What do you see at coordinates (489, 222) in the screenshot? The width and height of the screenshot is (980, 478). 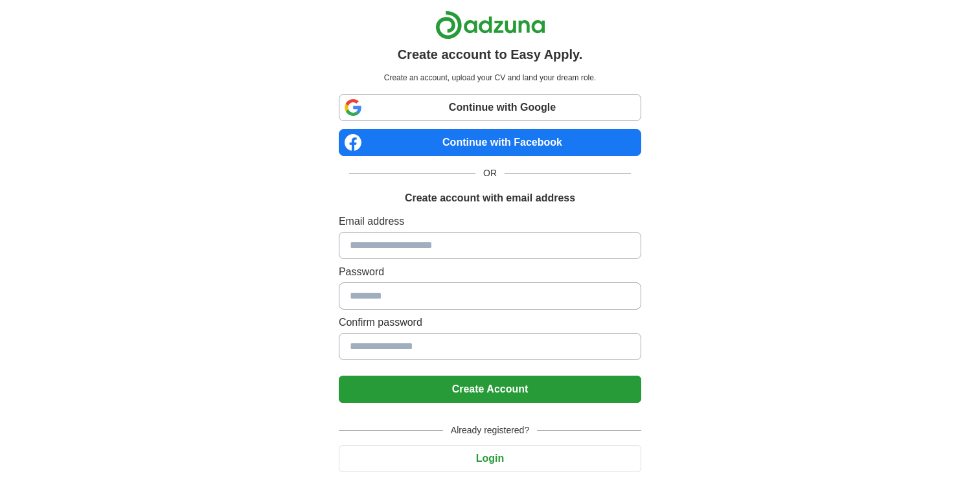 I see `label: Email address` at bounding box center [489, 222].